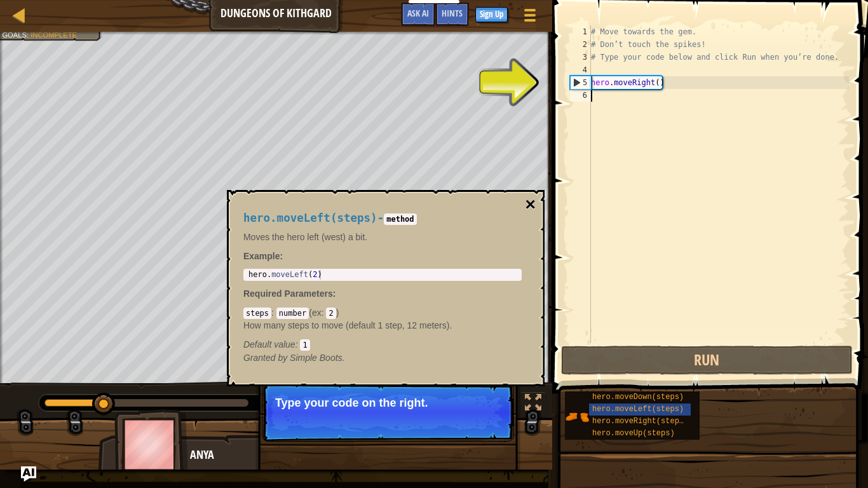 The width and height of the screenshot is (868, 488). What do you see at coordinates (294, 358) in the screenshot?
I see `em: Simple Boots.` at bounding box center [294, 358].